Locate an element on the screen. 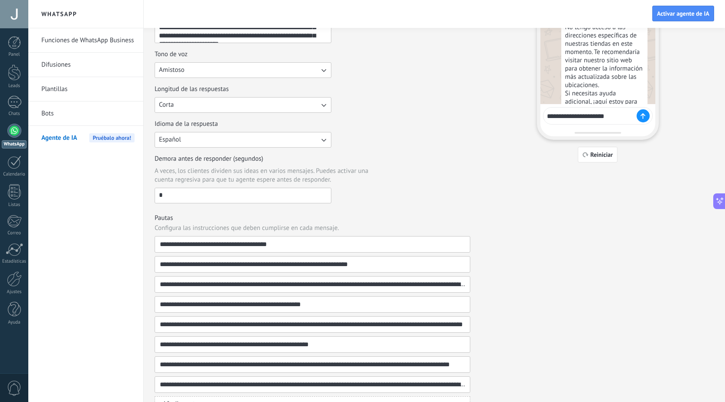  div: Listas is located at coordinates (14, 205).